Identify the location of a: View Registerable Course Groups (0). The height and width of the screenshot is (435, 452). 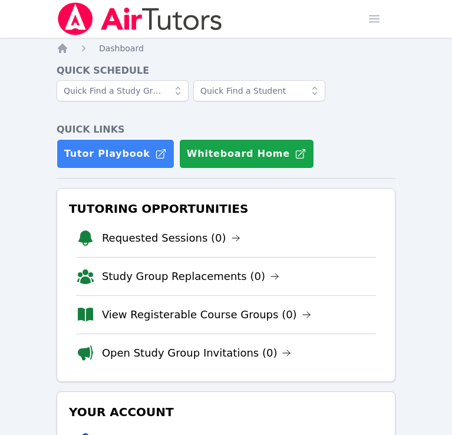
(206, 315).